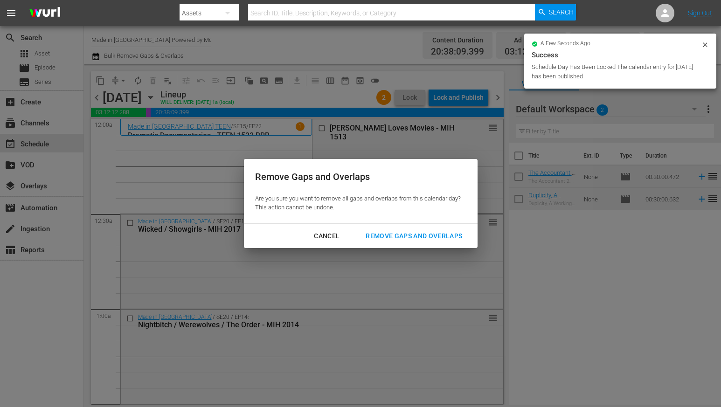 The height and width of the screenshot is (407, 721). What do you see at coordinates (327, 236) in the screenshot?
I see `div: Cancel` at bounding box center [327, 236].